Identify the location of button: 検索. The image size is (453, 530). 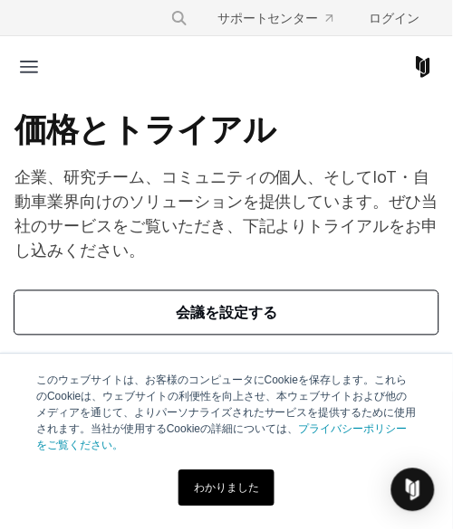
(179, 18).